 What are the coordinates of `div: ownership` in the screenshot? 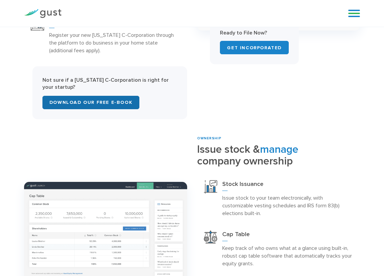 It's located at (279, 138).